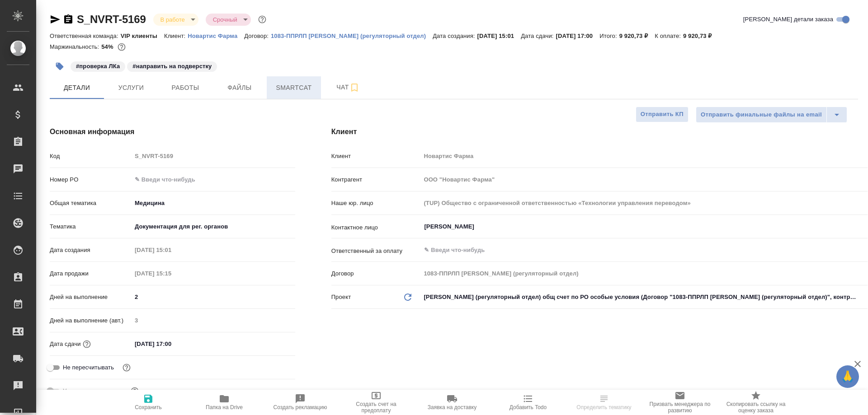  What do you see at coordinates (604, 402) in the screenshot?
I see `button: Определить тематику` at bounding box center [604, 402].